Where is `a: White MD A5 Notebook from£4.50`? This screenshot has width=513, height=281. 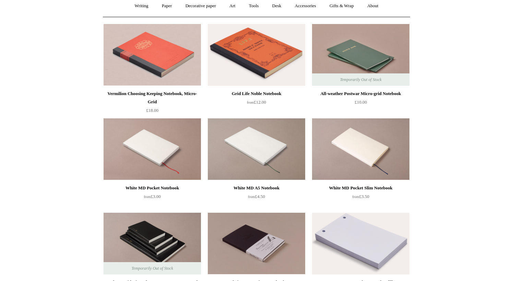
a: White MD A5 Notebook from£4.50 is located at coordinates (256, 198).